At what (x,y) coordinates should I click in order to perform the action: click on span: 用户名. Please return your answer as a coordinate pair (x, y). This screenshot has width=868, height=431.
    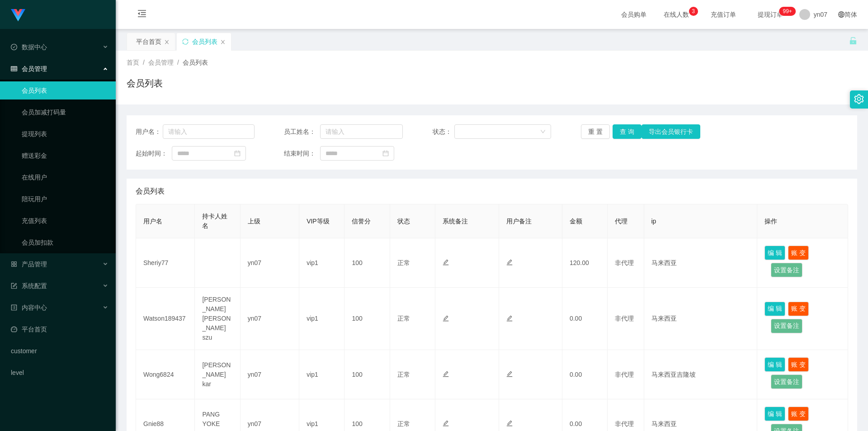
    Looking at the image, I should click on (153, 221).